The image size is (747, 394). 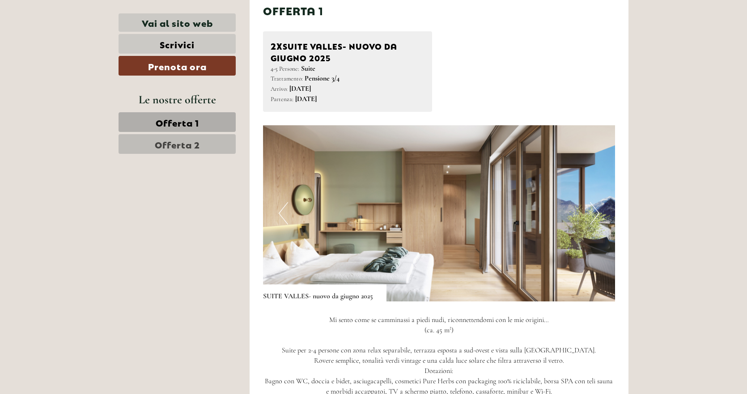 I want to click on div: Le nostre offerte, so click(x=177, y=99).